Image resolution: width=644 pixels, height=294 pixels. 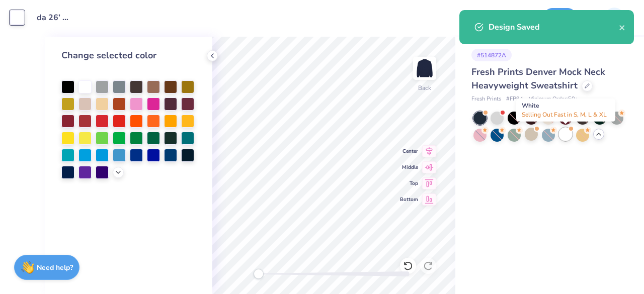 What do you see at coordinates (553, 27) in the screenshot?
I see `div: Design Saved` at bounding box center [553, 27].